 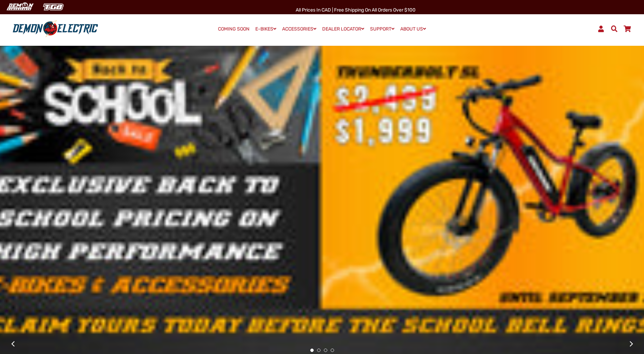 I want to click on a: ACCESSORIES, so click(x=299, y=29).